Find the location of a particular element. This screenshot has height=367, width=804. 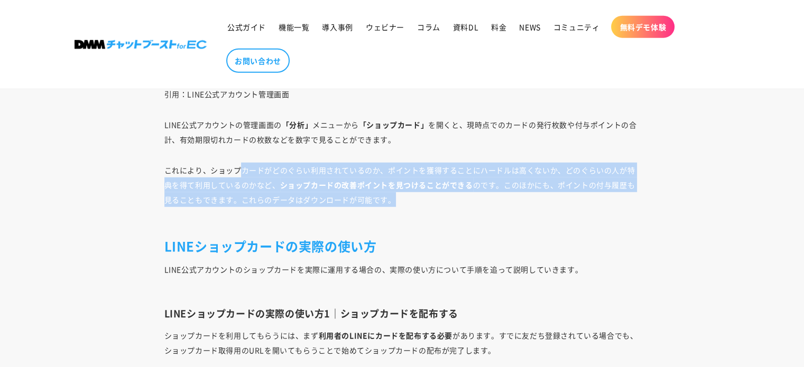

b: 「ショップカード」 is located at coordinates (393, 125).